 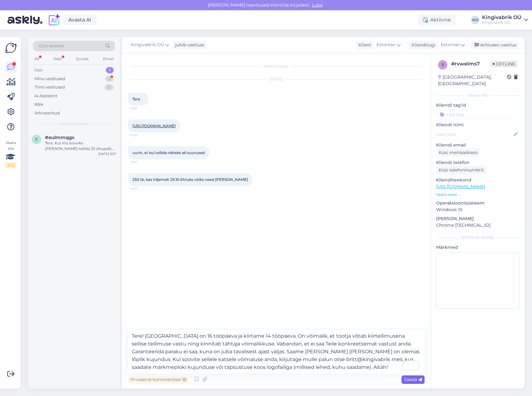 What do you see at coordinates (364, 45) in the screenshot?
I see `div: Klient` at bounding box center [364, 45].